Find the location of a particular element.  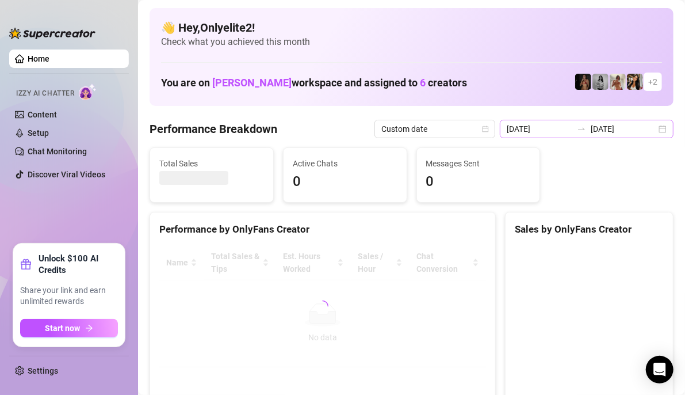

span: Share your link and earn unlimited rewards is located at coordinates (69, 296).